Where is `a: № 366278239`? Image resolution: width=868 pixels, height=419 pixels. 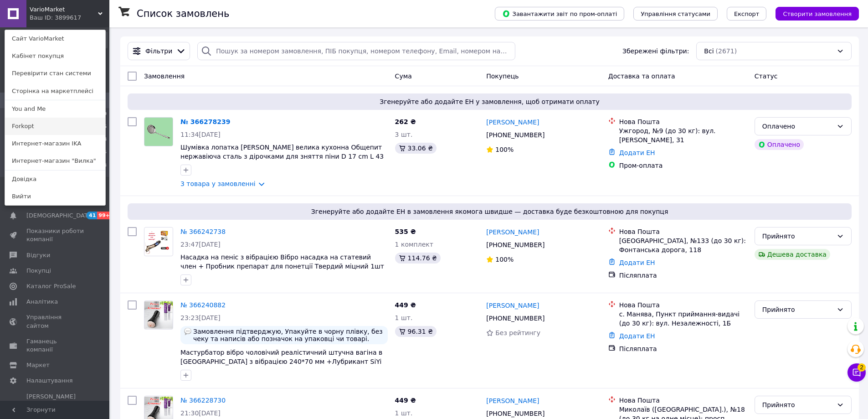 a: № 366278239 is located at coordinates (205, 122).